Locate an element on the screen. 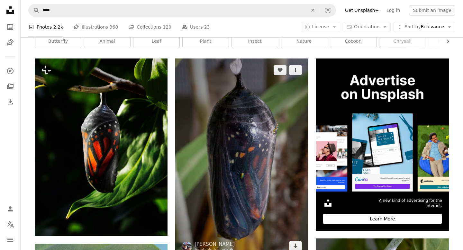 The width and height of the screenshot is (463, 250). button: Like is located at coordinates (280, 70).